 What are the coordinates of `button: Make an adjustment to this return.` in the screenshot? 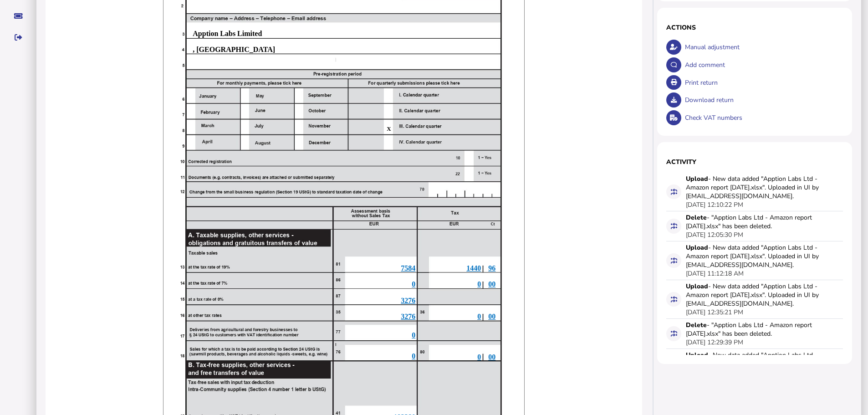 It's located at (674, 47).